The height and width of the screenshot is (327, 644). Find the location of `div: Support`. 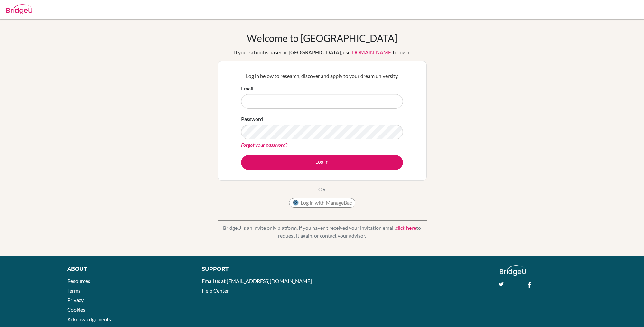

div: Support is located at coordinates (258, 269).